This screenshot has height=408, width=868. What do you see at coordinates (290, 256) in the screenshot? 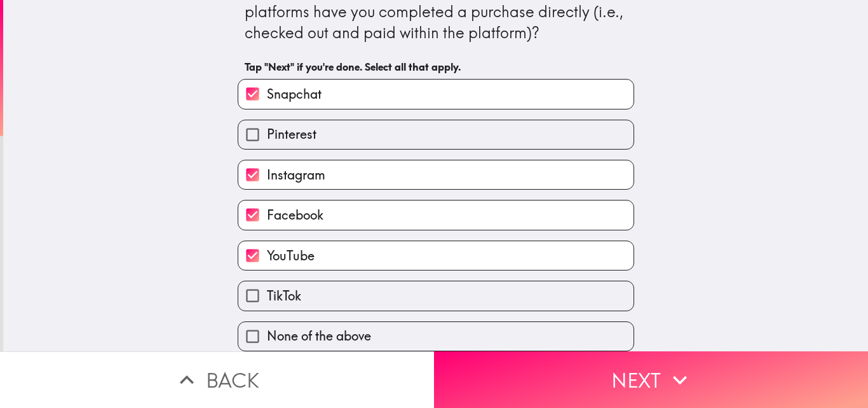
I see `span: YouTube` at bounding box center [290, 256].